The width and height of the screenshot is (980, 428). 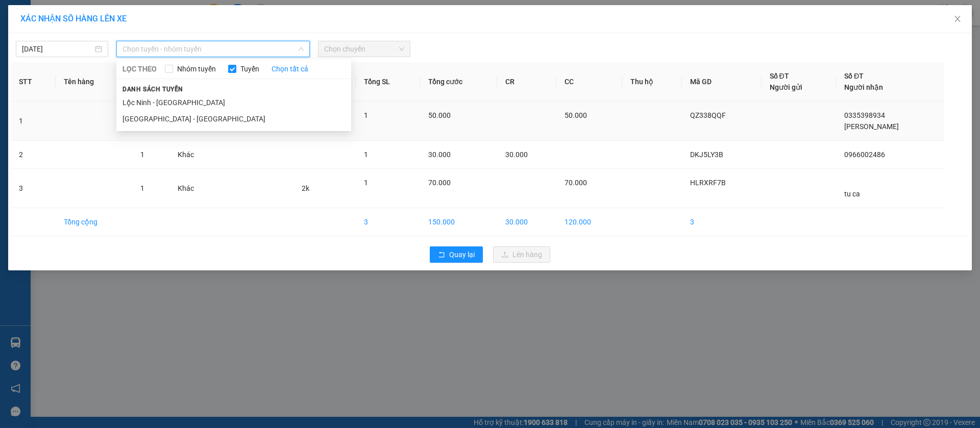 I want to click on th: CR, so click(x=526, y=81).